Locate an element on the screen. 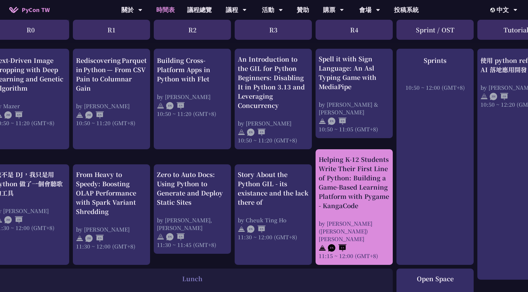  div: Zero to Auto Docs: Using Python to Generate and Deploy Static Sites is located at coordinates (192, 189).